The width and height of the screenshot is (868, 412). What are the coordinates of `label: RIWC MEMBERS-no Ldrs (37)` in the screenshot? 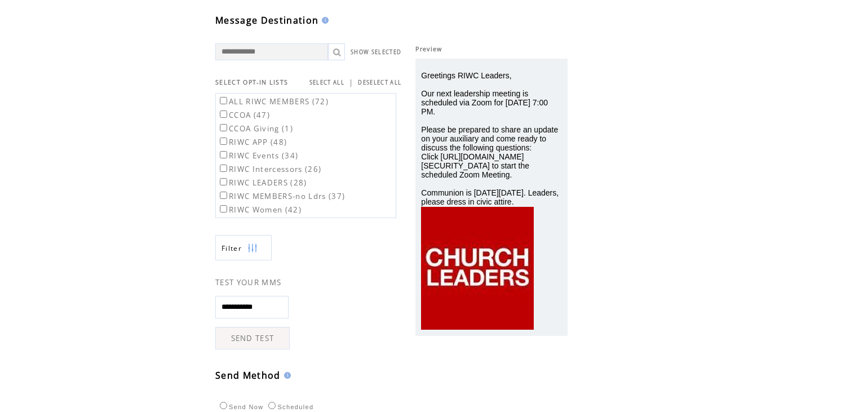 It's located at (281, 196).